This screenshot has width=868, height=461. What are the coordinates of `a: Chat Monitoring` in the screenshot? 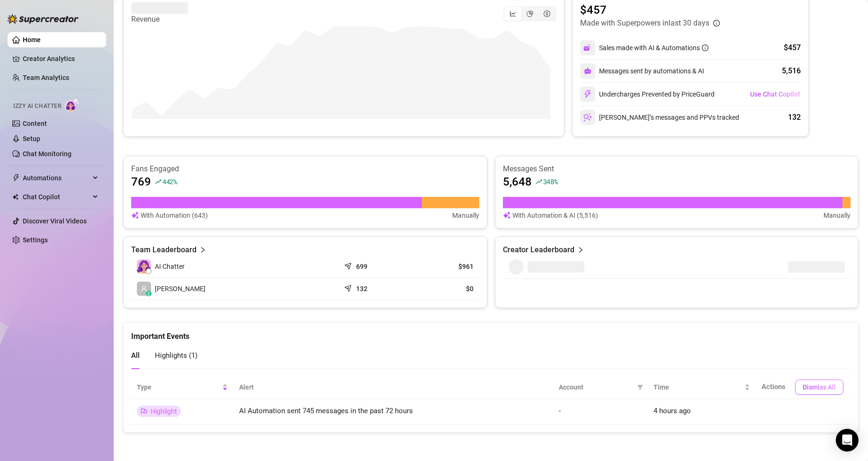 It's located at (47, 154).